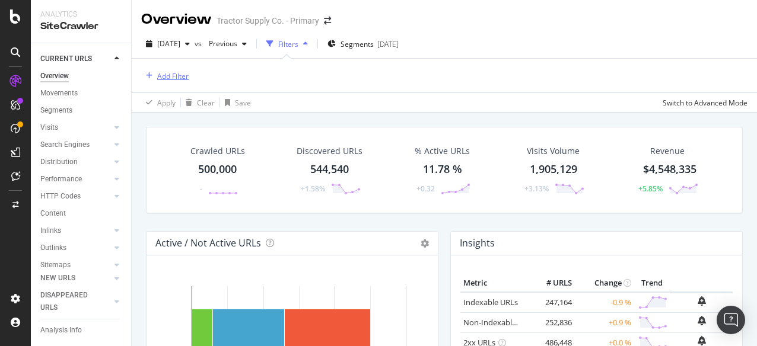 The width and height of the screenshot is (757, 346). What do you see at coordinates (536, 189) in the screenshot?
I see `div: +3.13%` at bounding box center [536, 189].